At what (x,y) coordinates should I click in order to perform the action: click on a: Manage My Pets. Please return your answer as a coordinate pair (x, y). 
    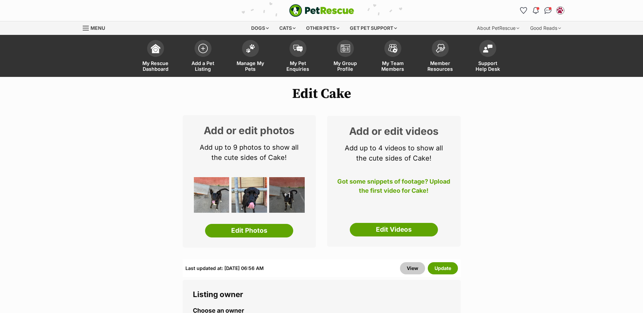
    Looking at the image, I should click on (251, 57).